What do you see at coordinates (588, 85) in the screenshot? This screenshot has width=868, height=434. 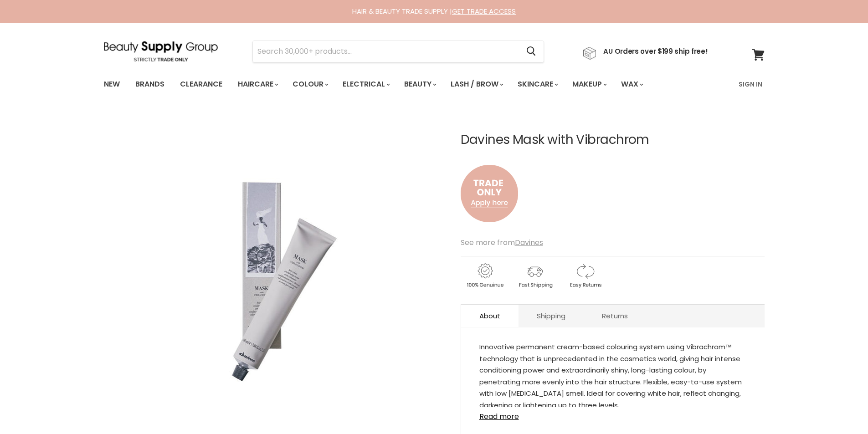 I see `a: Makeup` at bounding box center [588, 85].